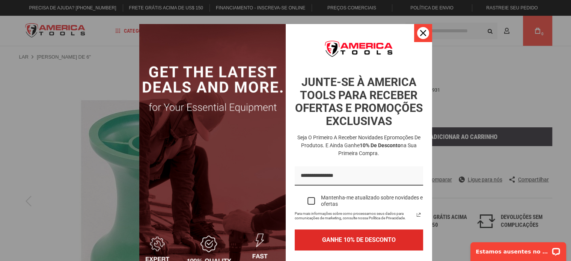 Image resolution: width=571 pixels, height=261 pixels. I want to click on font: 10% de desconto, so click(380, 145).